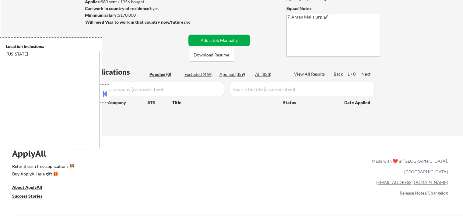 The width and height of the screenshot is (463, 224). What do you see at coordinates (27, 196) in the screenshot?
I see `u: Success Stories` at bounding box center [27, 196].